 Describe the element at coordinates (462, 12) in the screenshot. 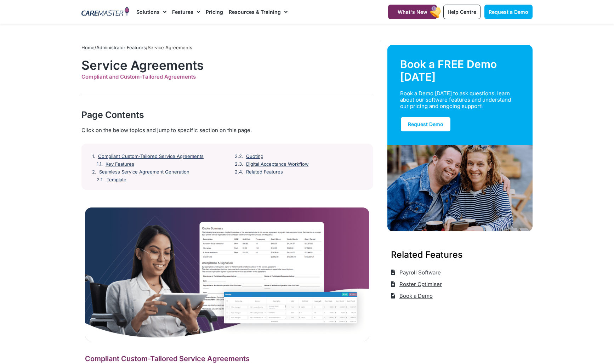

I see `span: Help Centre` at that location.